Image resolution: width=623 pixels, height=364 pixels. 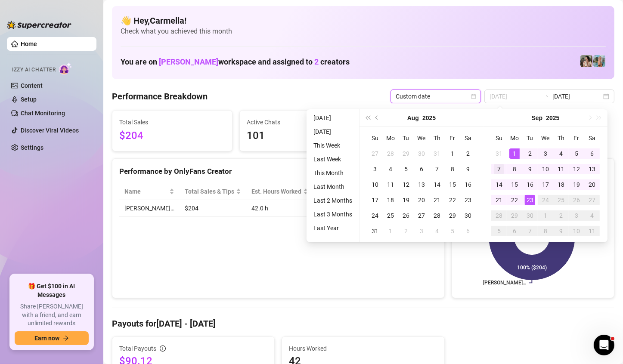 I want to click on td: 2025-08-26, so click(x=406, y=216).